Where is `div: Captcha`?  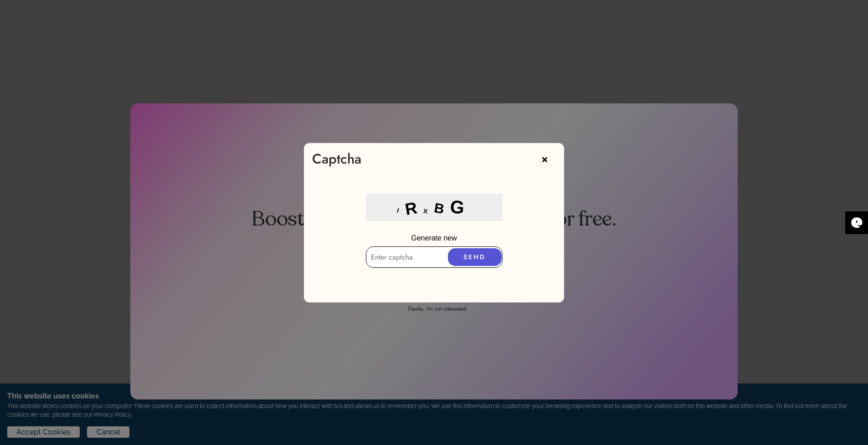 div: Captcha is located at coordinates (337, 158).